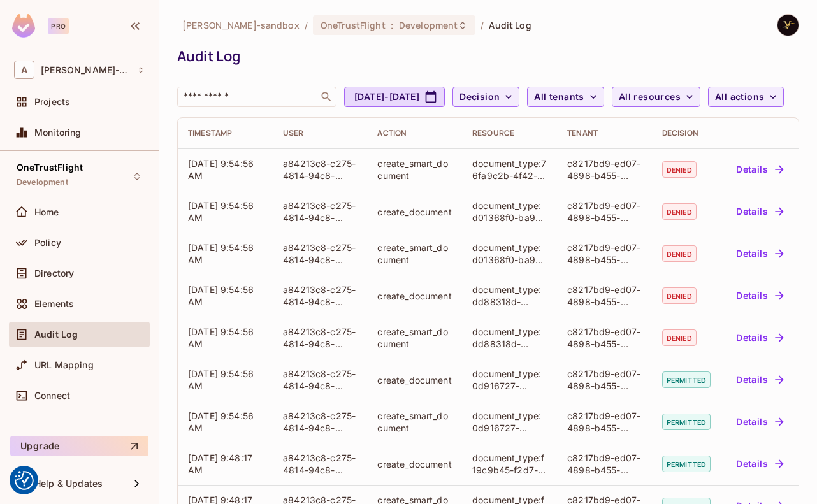 Image resolution: width=817 pixels, height=504 pixels. What do you see at coordinates (25, 480) in the screenshot?
I see `img: Revisit consent button` at bounding box center [25, 480].